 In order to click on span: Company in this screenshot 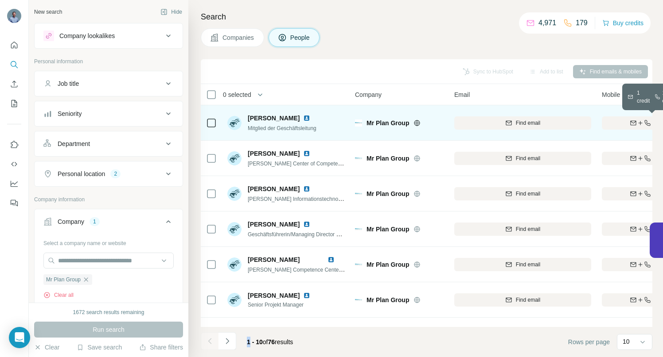, I will do `click(368, 95)`.